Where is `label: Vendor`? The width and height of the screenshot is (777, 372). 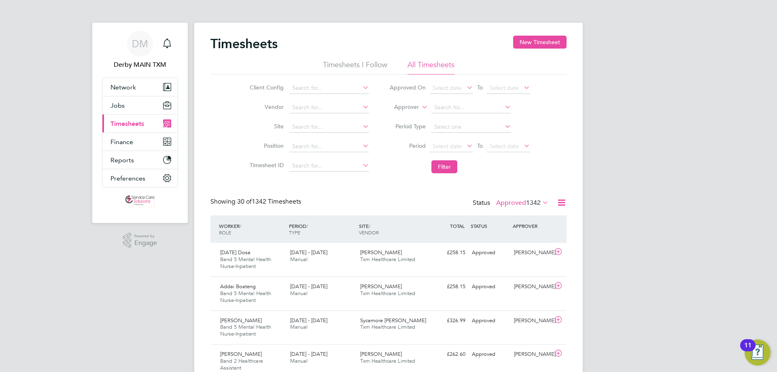 label: Vendor is located at coordinates (265, 107).